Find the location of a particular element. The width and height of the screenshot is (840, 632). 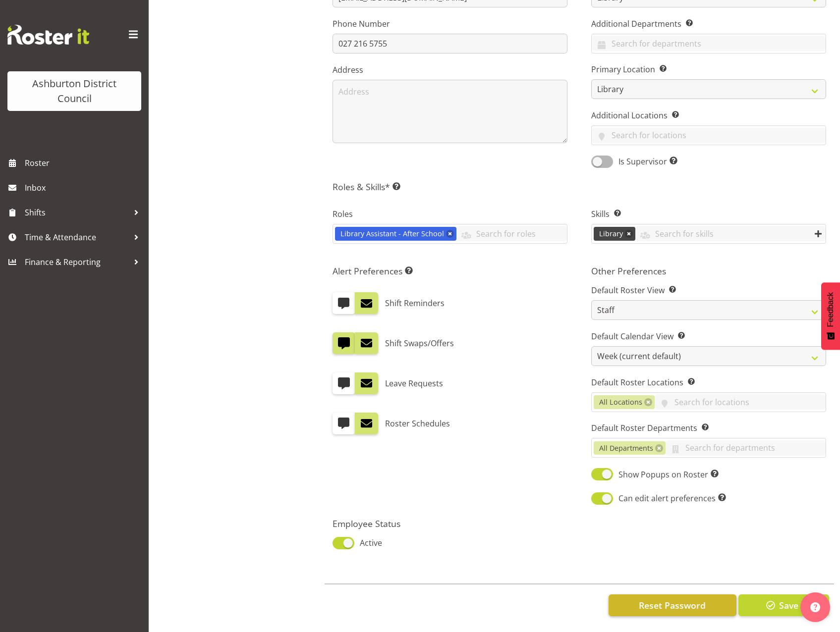

span: Show Popups on Roster is located at coordinates (665, 474).